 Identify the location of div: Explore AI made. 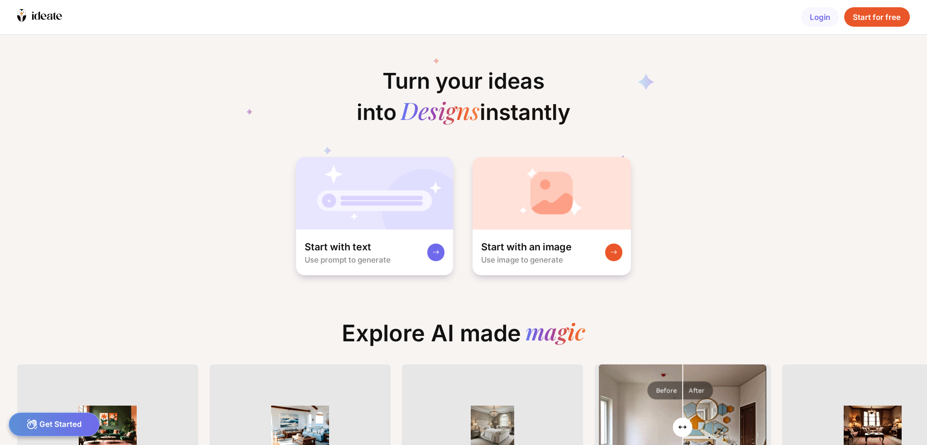
(464, 337).